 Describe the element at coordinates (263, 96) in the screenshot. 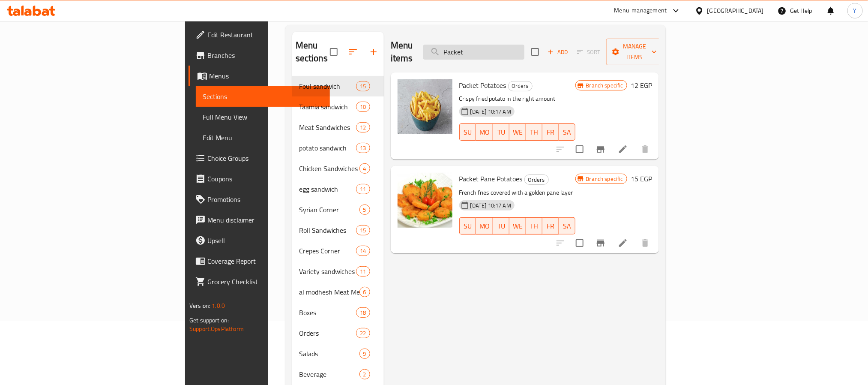

I see `span: Sections` at that location.